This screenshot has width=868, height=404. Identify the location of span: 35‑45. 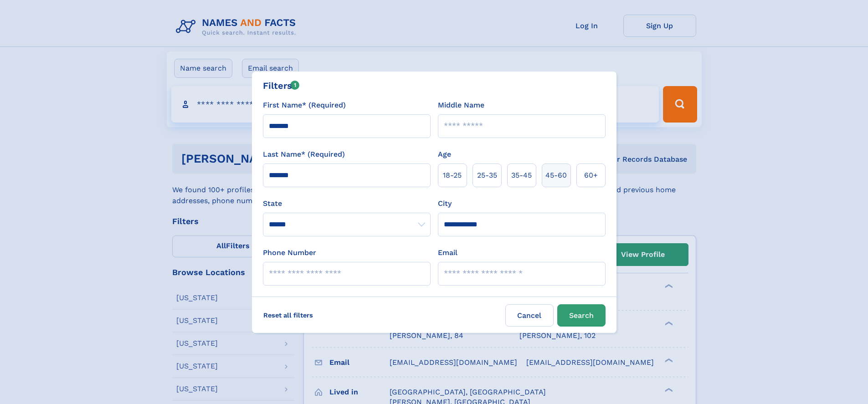
(521, 175).